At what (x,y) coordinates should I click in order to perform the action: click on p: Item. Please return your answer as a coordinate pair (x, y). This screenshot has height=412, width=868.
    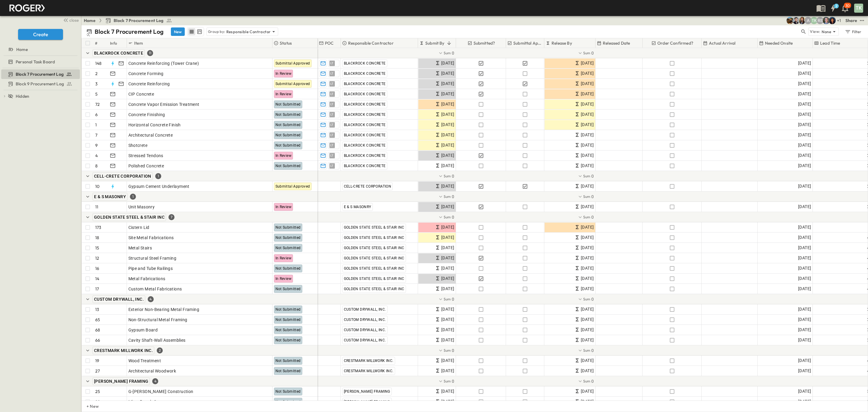
    Looking at the image, I should click on (138, 43).